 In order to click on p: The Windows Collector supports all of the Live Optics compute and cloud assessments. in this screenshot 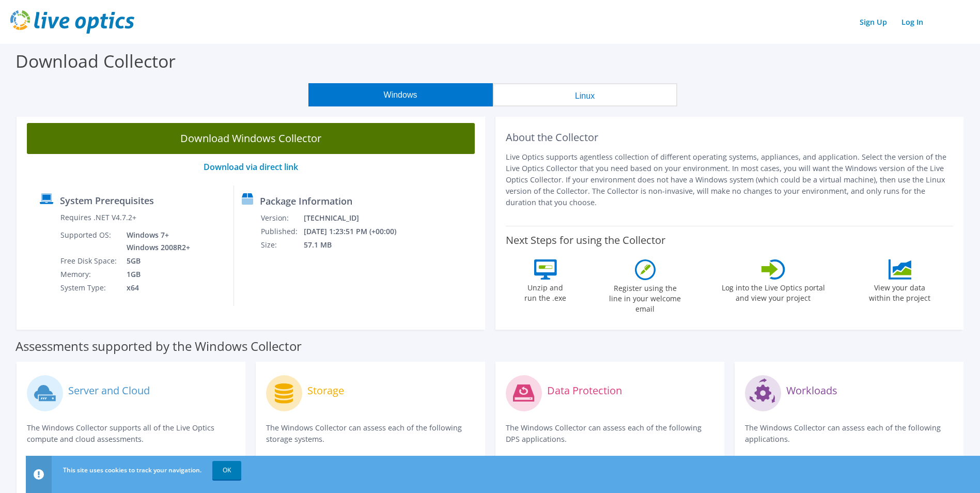, I will do `click(131, 434)`.